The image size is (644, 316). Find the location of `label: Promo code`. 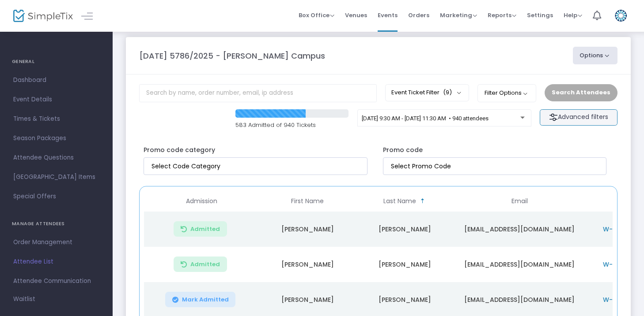

label: Promo code is located at coordinates (402, 150).